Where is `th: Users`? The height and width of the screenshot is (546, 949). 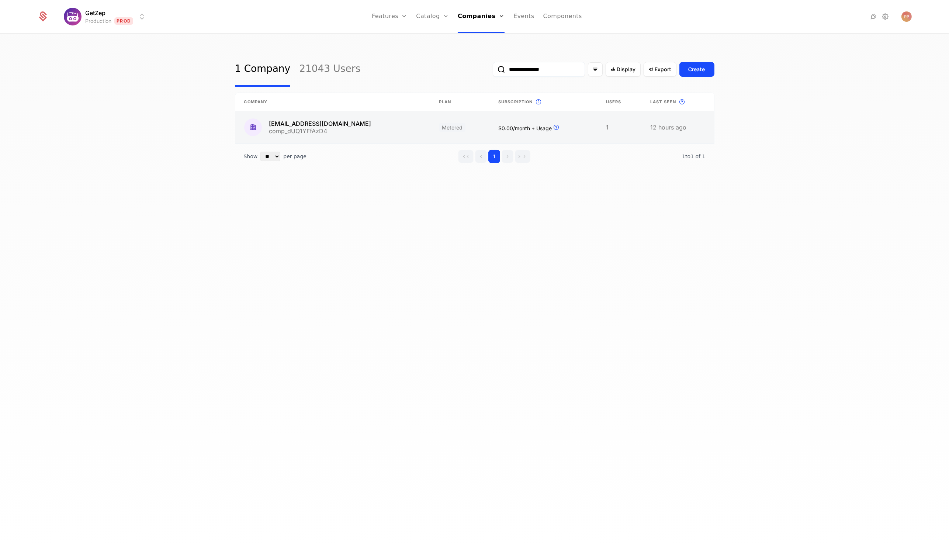
th: Users is located at coordinates (620, 102).